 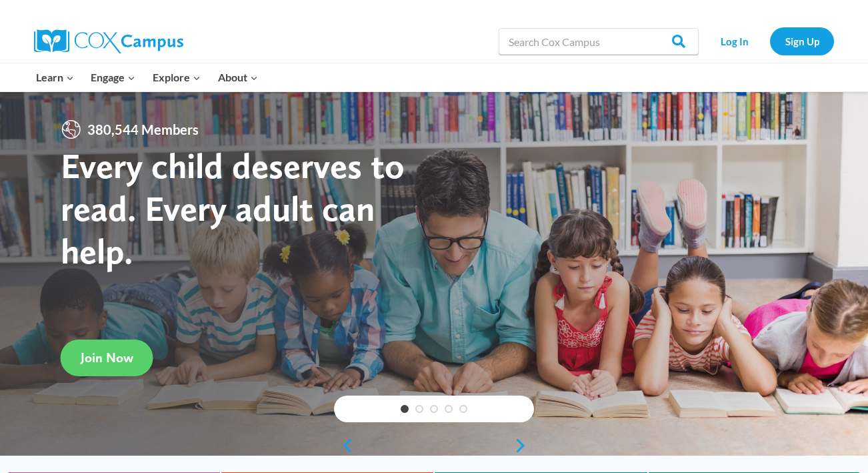 What do you see at coordinates (107, 357) in the screenshot?
I see `a: Join Now` at bounding box center [107, 357].